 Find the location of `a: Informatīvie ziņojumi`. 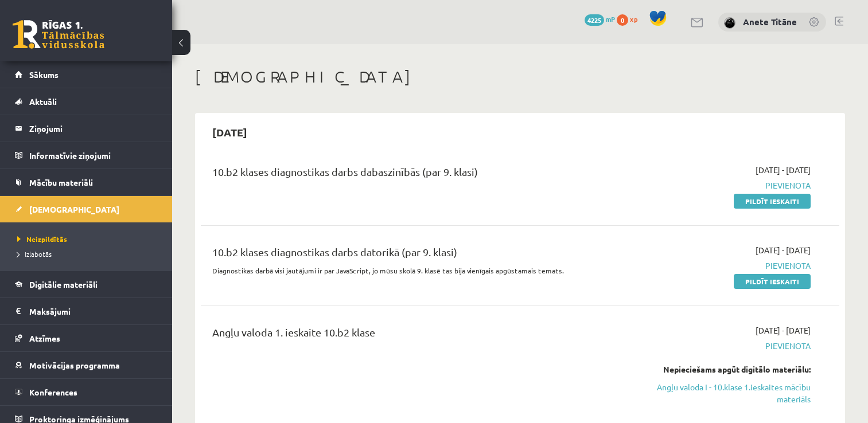

a: Informatīvie ziņojumi is located at coordinates (86, 156).